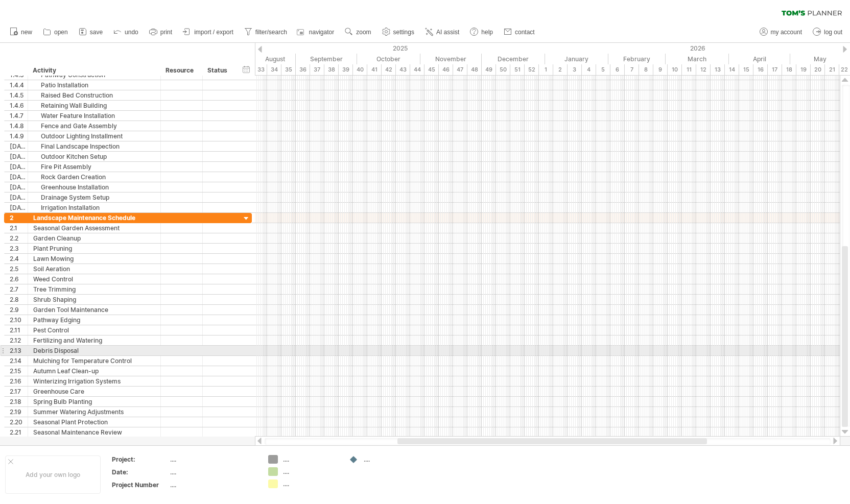  What do you see at coordinates (403, 69) in the screenshot?
I see `div: 43` at bounding box center [403, 69].